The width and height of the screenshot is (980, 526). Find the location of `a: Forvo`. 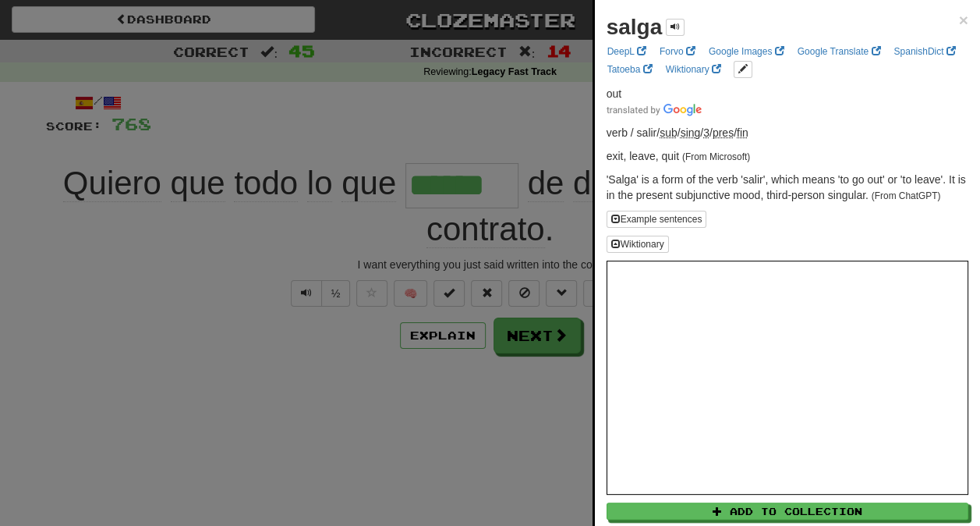

a: Forvo is located at coordinates (677, 52).